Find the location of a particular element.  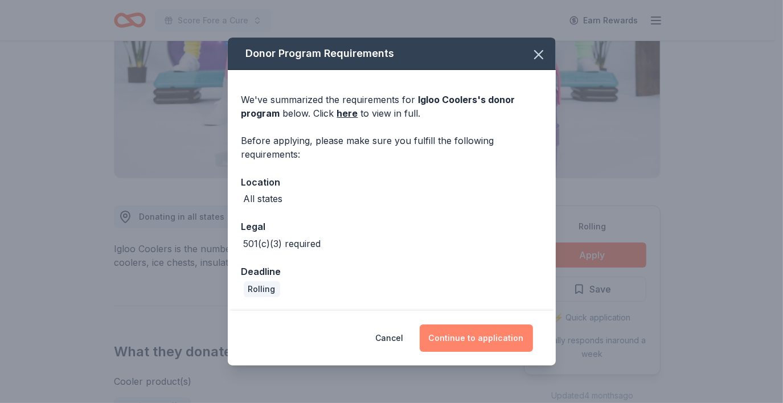

div: All states is located at coordinates (263, 199).